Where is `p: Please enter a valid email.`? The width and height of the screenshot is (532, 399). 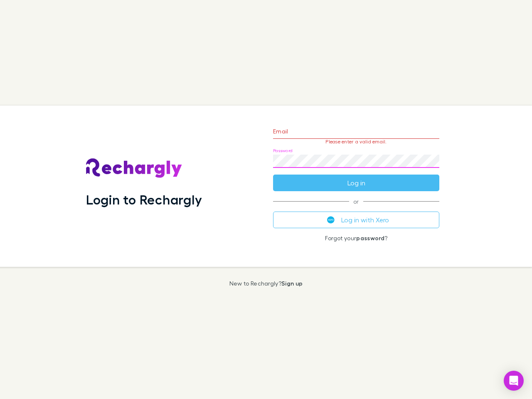 p: Please enter a valid email. is located at coordinates (356, 142).